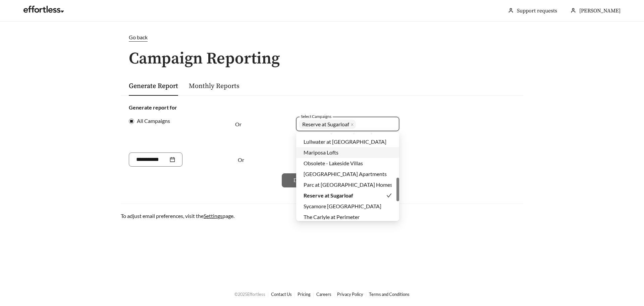 The image size is (644, 306). What do you see at coordinates (304, 294) in the screenshot?
I see `a: Pricing` at bounding box center [304, 294].